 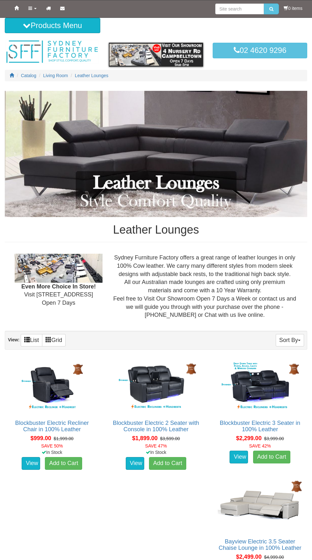 I want to click on li: 0 items, so click(x=293, y=8).